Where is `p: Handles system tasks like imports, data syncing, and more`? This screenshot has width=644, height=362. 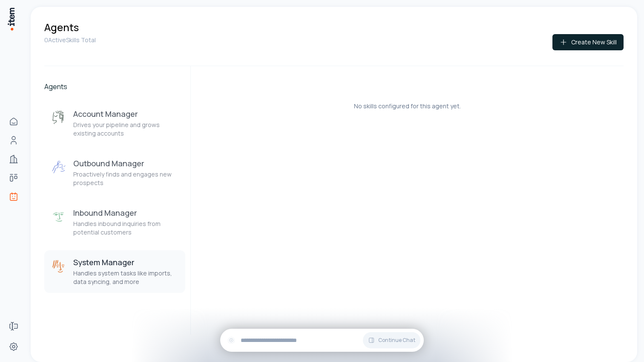
p: Handles system tasks like imports, data syncing, and more is located at coordinates (126, 277).